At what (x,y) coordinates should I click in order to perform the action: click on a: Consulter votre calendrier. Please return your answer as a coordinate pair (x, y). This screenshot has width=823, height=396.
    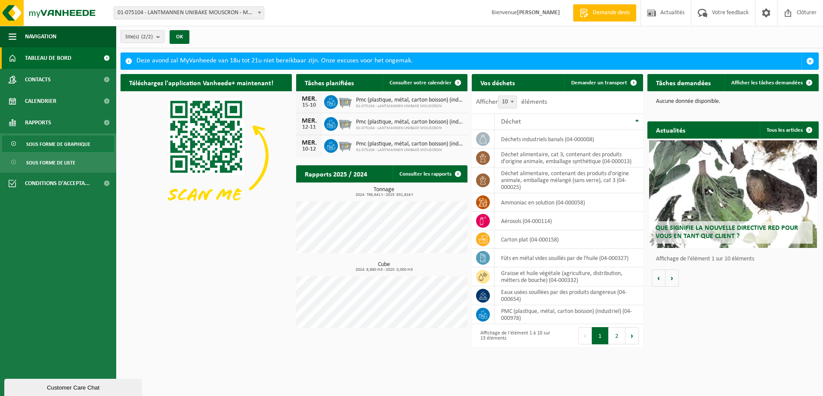
    Looking at the image, I should click on (425, 83).